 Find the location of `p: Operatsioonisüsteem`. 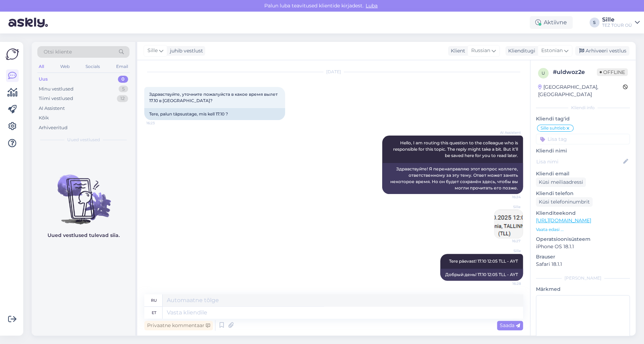

p: Operatsioonisüsteem is located at coordinates (583, 239).